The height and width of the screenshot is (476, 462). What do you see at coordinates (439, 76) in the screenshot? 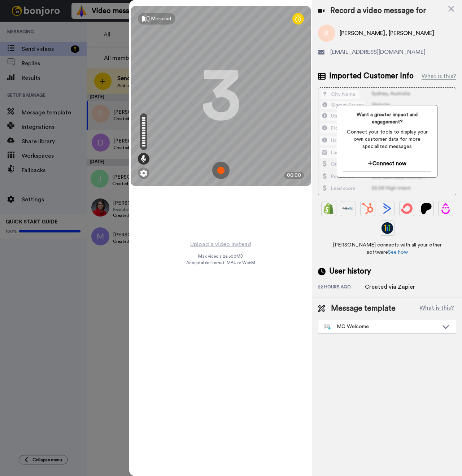
I see `div: What is this?` at bounding box center [439, 76].